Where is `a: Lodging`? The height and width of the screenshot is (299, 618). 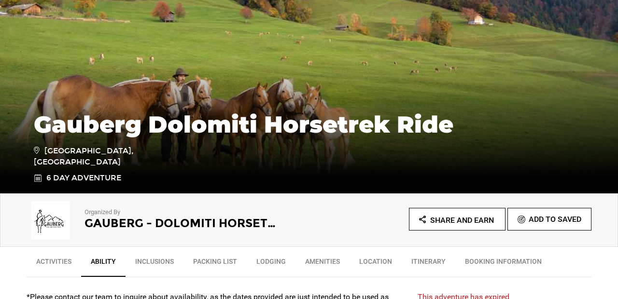
a: Lodging is located at coordinates (271, 264).